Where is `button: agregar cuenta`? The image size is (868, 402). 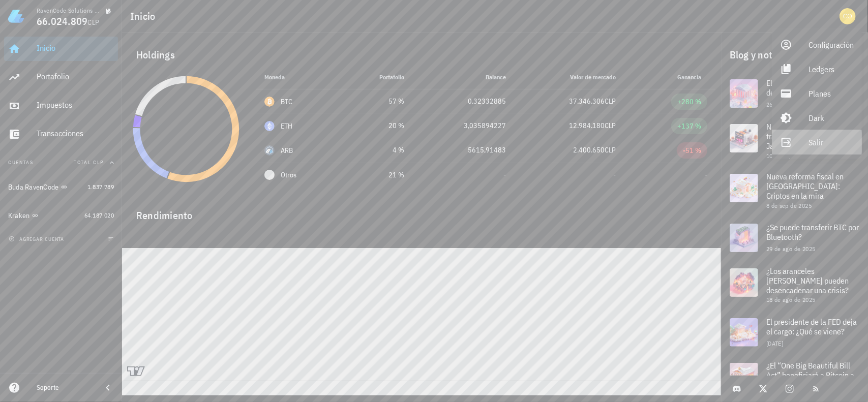 button: agregar cuenta is located at coordinates (37, 239).